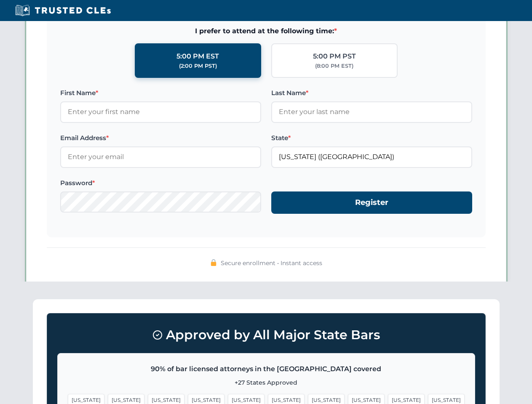 This screenshot has height=404, width=532. I want to click on div: 5:00 PM EST, so click(198, 57).